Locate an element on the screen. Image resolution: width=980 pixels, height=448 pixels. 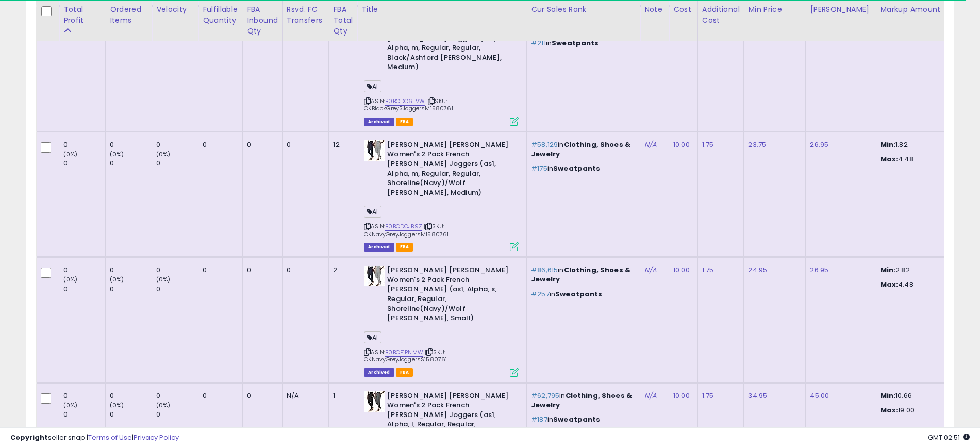
a: 34.95 is located at coordinates (757, 396).